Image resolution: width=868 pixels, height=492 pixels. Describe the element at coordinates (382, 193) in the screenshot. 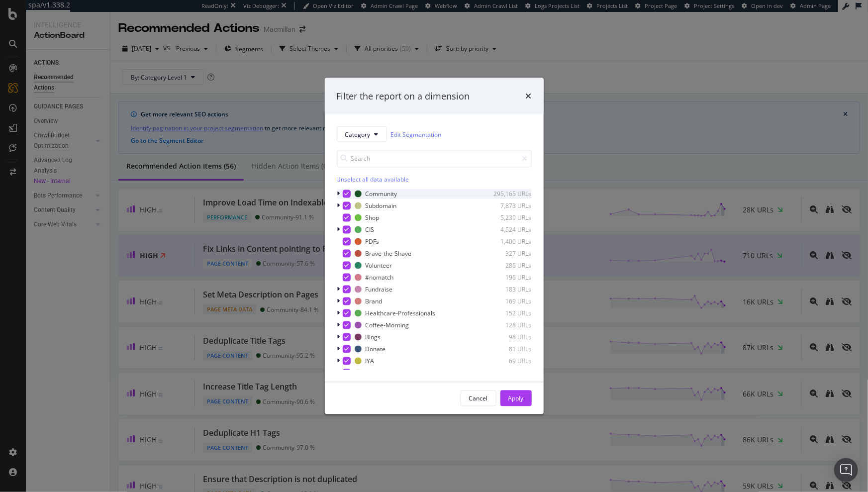

I see `div: Community` at that location.